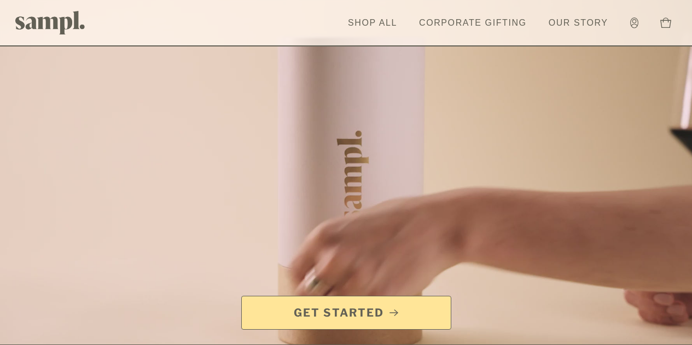 The image size is (692, 345). Describe the element at coordinates (50, 22) in the screenshot. I see `img: Sampl logo` at that location.